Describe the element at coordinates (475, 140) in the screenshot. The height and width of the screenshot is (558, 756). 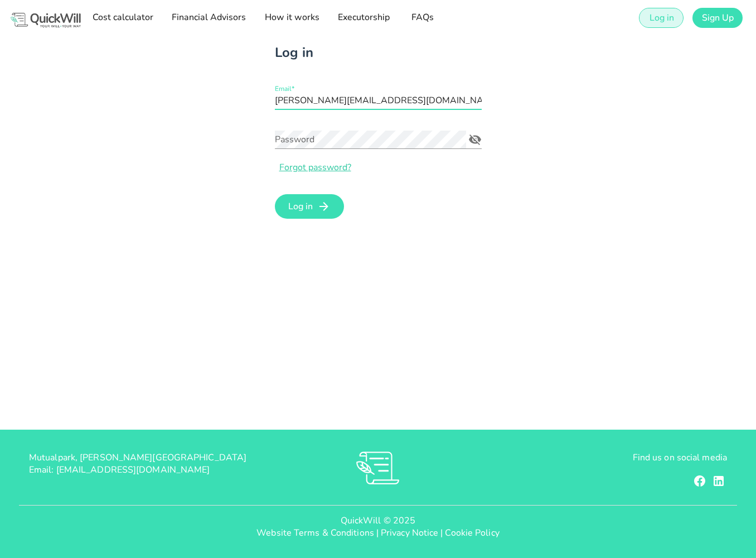
I see `button: Password appended action` at that location.